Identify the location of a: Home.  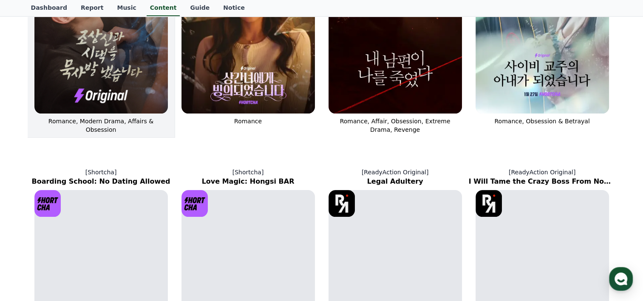
(29, 241).